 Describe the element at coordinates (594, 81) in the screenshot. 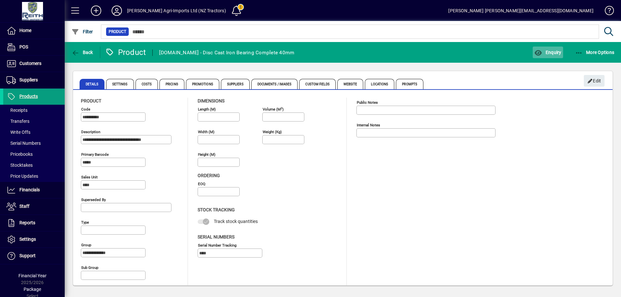

I see `span: Edit` at that location.